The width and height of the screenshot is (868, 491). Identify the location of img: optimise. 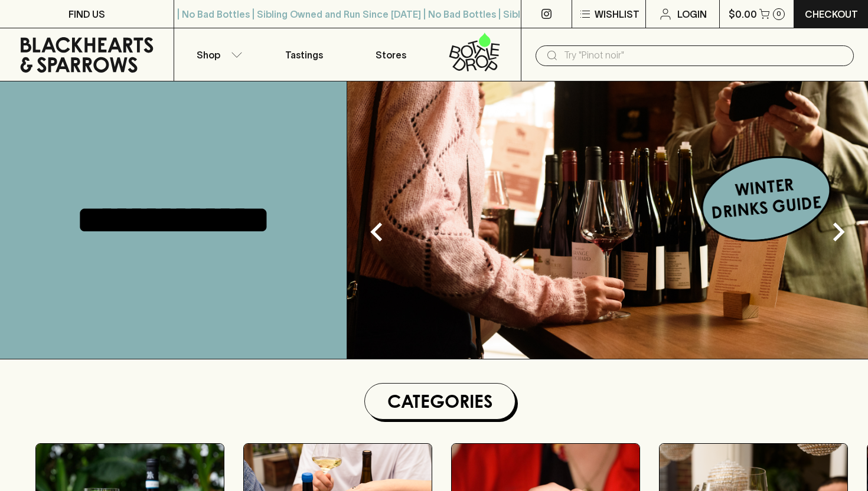
(607, 220).